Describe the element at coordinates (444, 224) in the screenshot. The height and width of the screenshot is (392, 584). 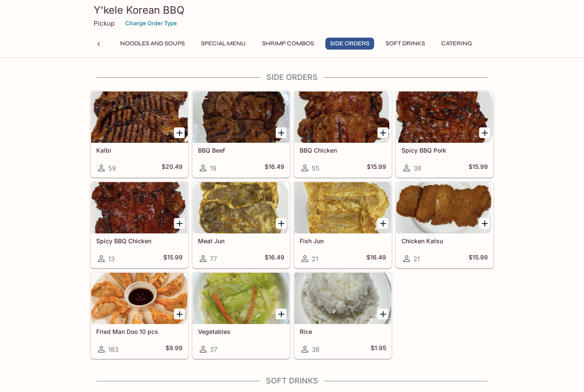
I see `a: Chicken Katsu21$15.99` at that location.